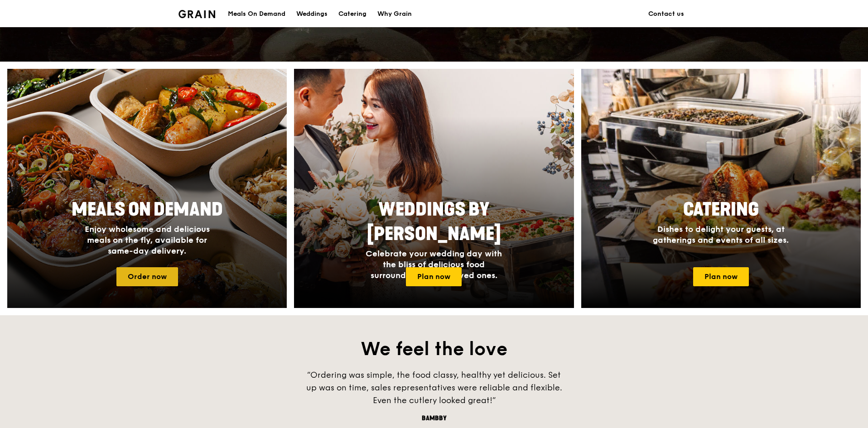 Image resolution: width=868 pixels, height=428 pixels. I want to click on div: Bambby, so click(434, 419).